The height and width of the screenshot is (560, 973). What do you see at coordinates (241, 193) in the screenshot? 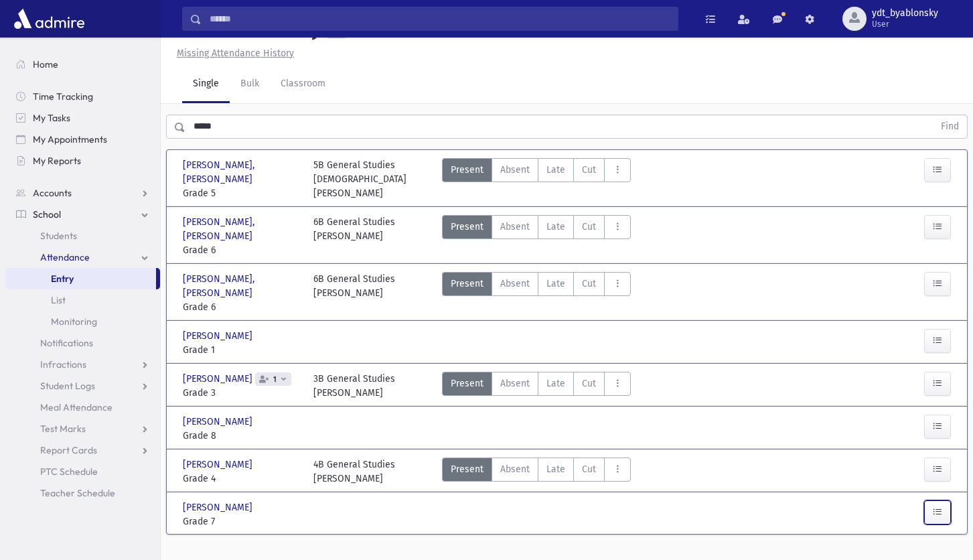
I see `span: Grade 5` at bounding box center [241, 193].